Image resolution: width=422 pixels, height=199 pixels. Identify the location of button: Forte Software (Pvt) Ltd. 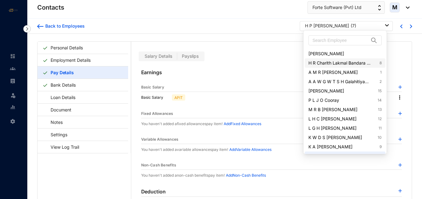
(346, 7).